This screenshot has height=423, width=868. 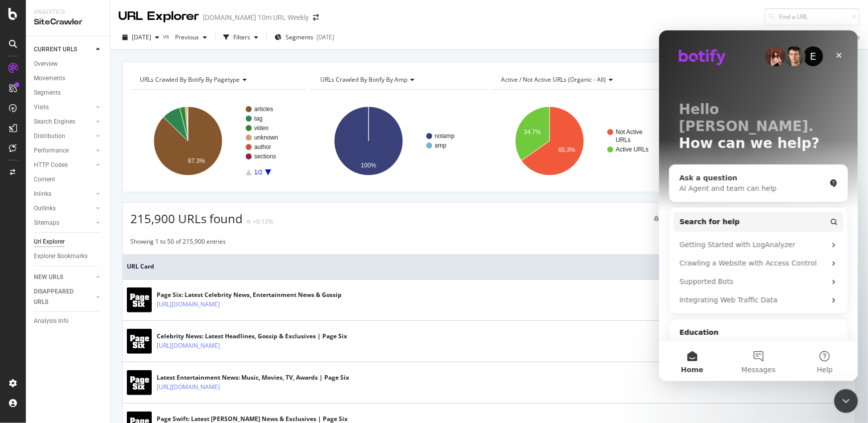 What do you see at coordinates (166, 339) in the screenshot?
I see `span: Help` at bounding box center [166, 339].